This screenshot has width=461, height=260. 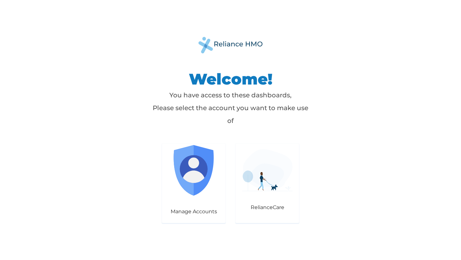 What do you see at coordinates (267, 207) in the screenshot?
I see `p: RelianceCare` at bounding box center [267, 207].